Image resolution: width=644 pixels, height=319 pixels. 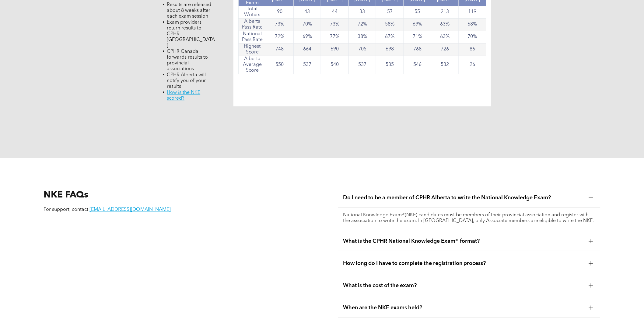 What do you see at coordinates (472, 49) in the screenshot?
I see `td: 86` at bounding box center [472, 49].